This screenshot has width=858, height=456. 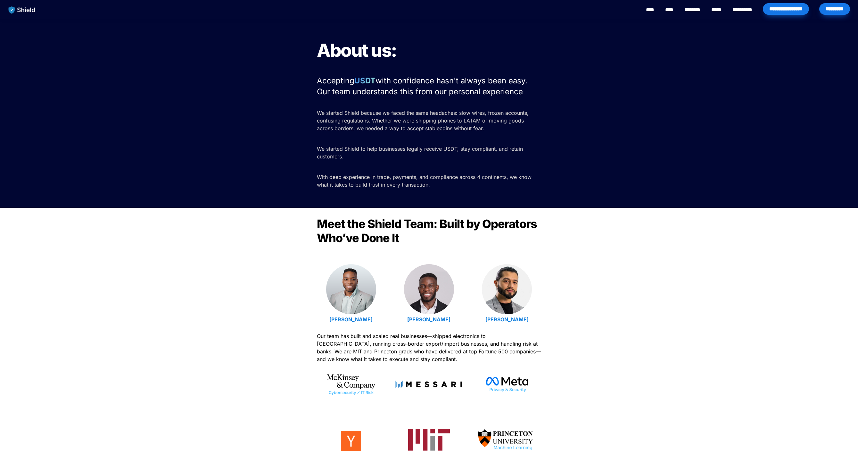 I want to click on span: Meet the Shield Team: Built by Operators Who’ve Done It, so click(x=428, y=231).